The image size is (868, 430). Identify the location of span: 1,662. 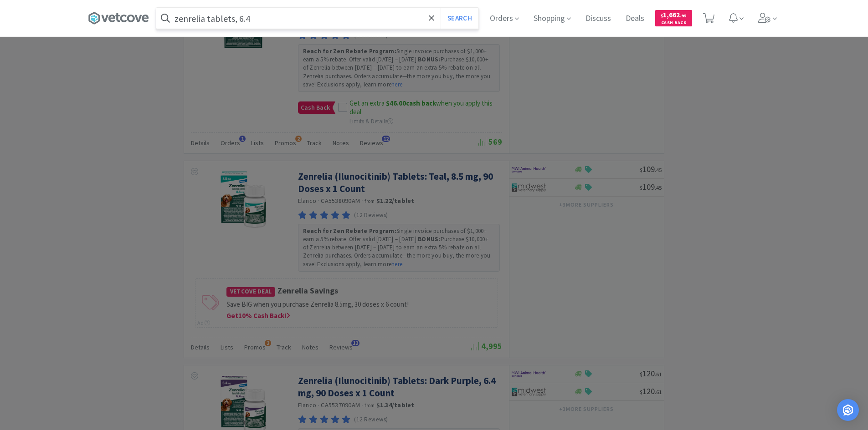
(673, 15).